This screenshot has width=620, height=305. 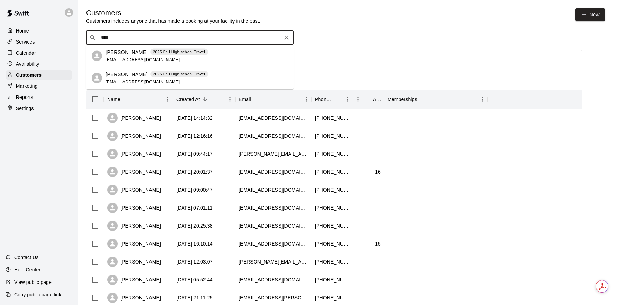 I want to click on div: Lauren Rose, so click(x=97, y=56).